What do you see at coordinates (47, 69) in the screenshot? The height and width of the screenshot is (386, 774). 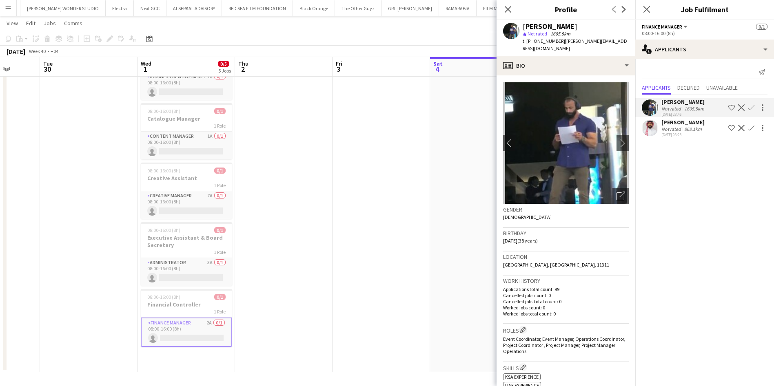 I see `span: 30` at bounding box center [47, 69].